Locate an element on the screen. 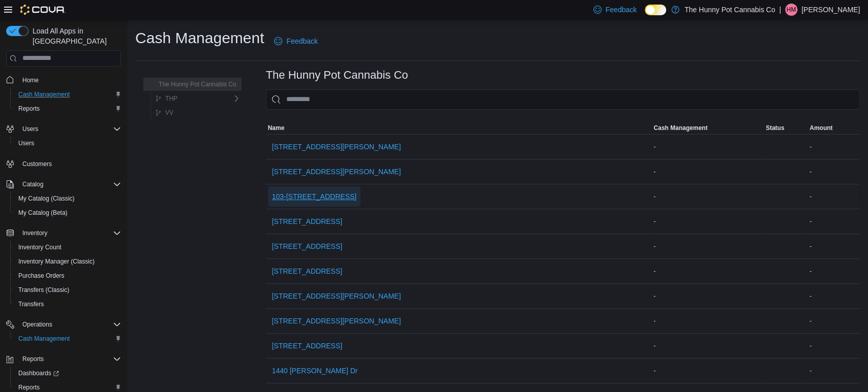 The height and width of the screenshot is (392, 868). span: Inventory Manager (Classic) is located at coordinates (57, 262).